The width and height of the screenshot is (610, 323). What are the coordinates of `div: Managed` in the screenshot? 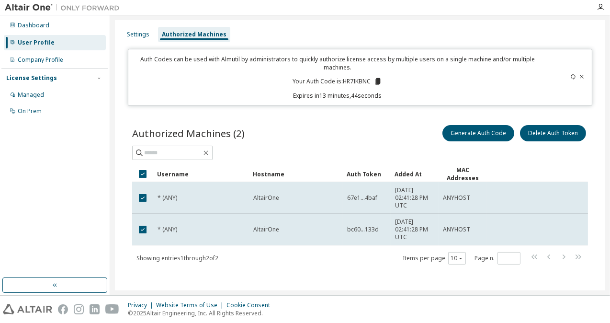 It's located at (31, 95).